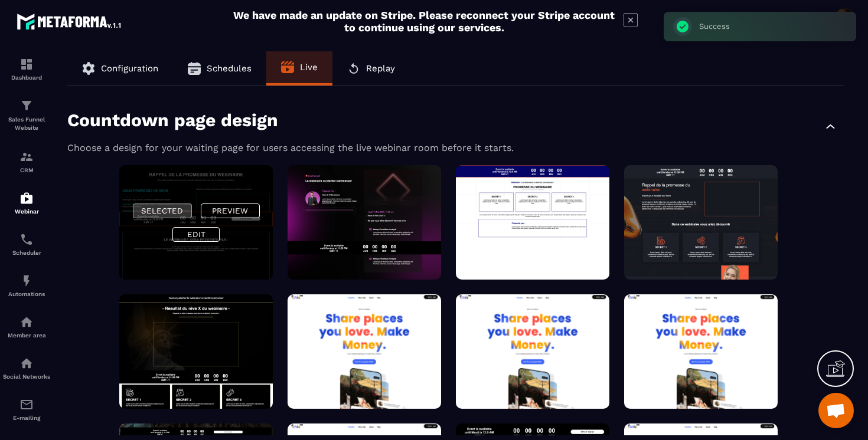 Image resolution: width=868 pixels, height=440 pixels. What do you see at coordinates (26, 77) in the screenshot?
I see `p: Dashboard` at bounding box center [26, 77].